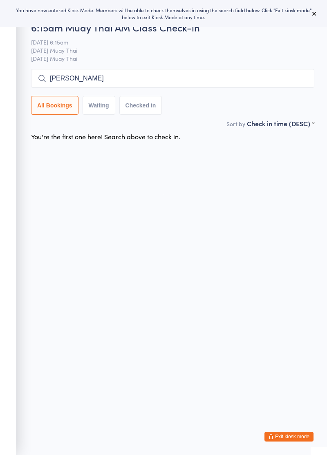  I want to click on input: Search, so click(172, 78).